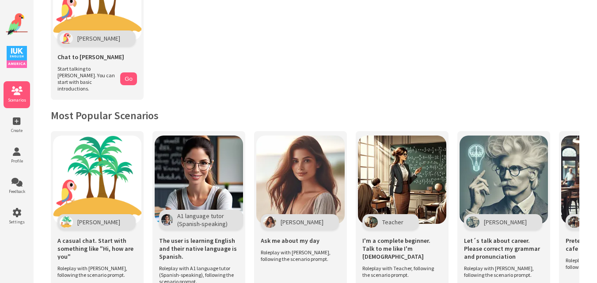 Image resolution: width=597 pixels, height=283 pixels. Describe the element at coordinates (17, 161) in the screenshot. I see `span: Profile` at that location.